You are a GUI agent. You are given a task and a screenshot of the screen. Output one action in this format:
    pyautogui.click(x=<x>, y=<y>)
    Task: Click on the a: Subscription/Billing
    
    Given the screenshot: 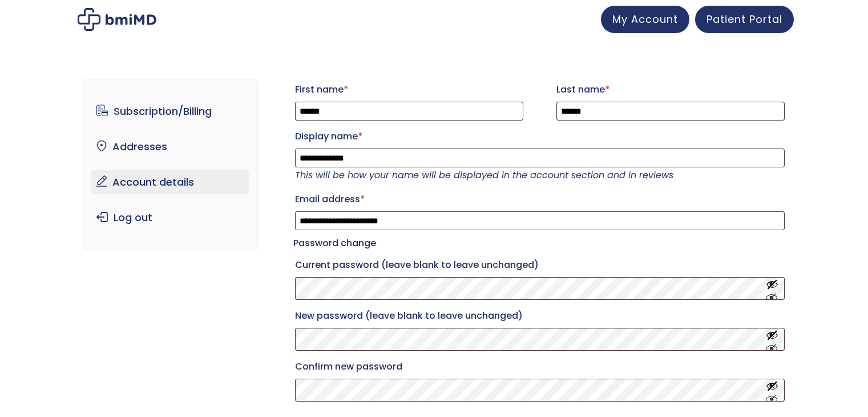 What is the action you would take?
    pyautogui.click(x=170, y=111)
    